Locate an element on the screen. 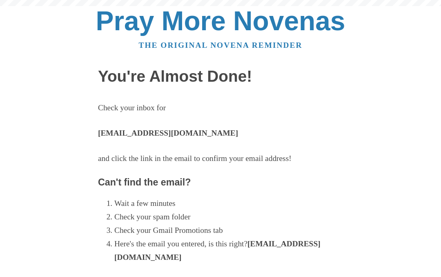 The width and height of the screenshot is (441, 277). a: The original novena reminder is located at coordinates (220, 45).